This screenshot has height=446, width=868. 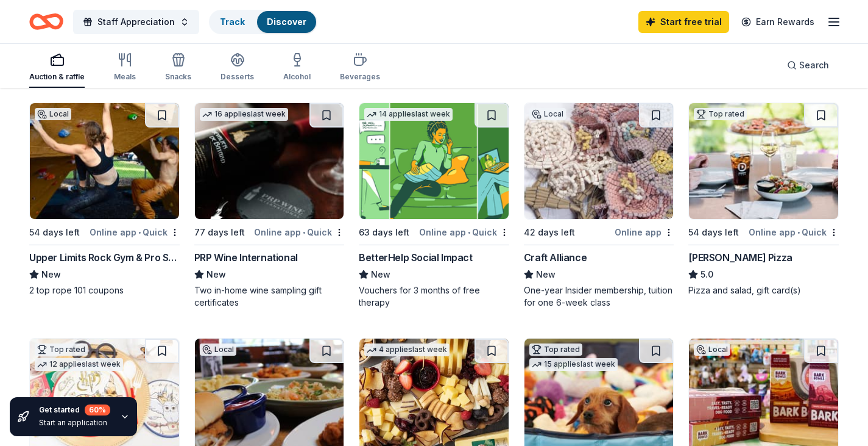 I want to click on a: Track, so click(x=232, y=21).